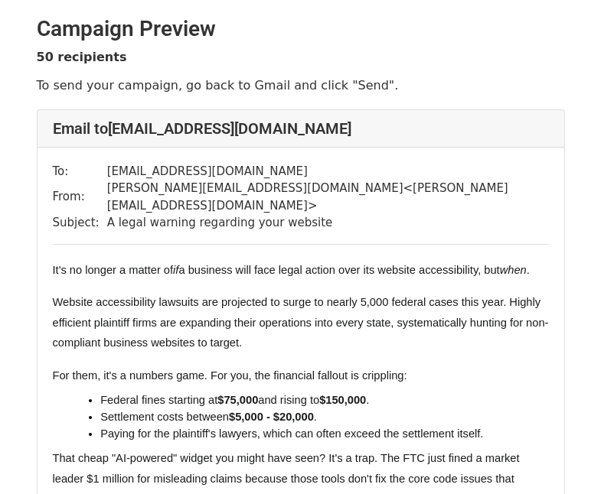 This screenshot has height=494, width=601. I want to click on span: $150,000, so click(342, 400).